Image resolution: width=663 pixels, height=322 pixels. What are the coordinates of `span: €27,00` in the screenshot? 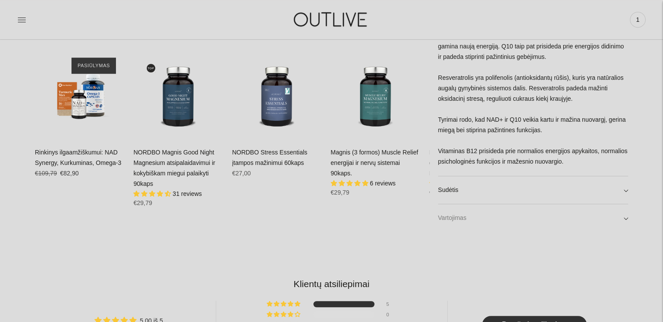 It's located at (241, 173).